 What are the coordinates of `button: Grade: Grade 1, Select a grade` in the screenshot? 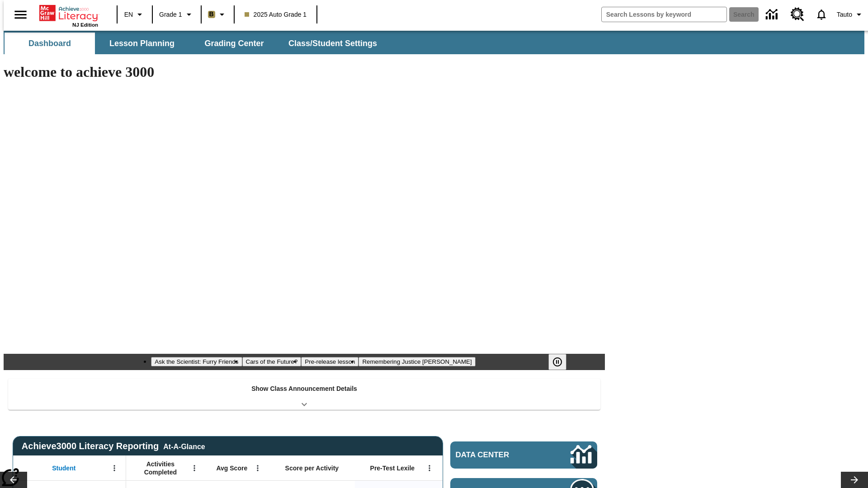 It's located at (177, 14).